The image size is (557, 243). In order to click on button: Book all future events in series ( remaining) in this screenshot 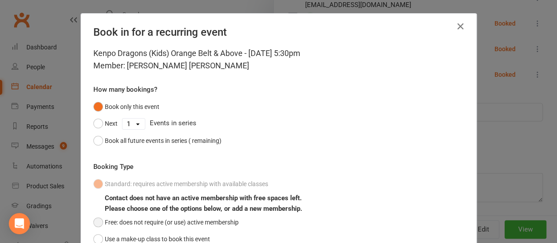, I will do `click(157, 140)`.